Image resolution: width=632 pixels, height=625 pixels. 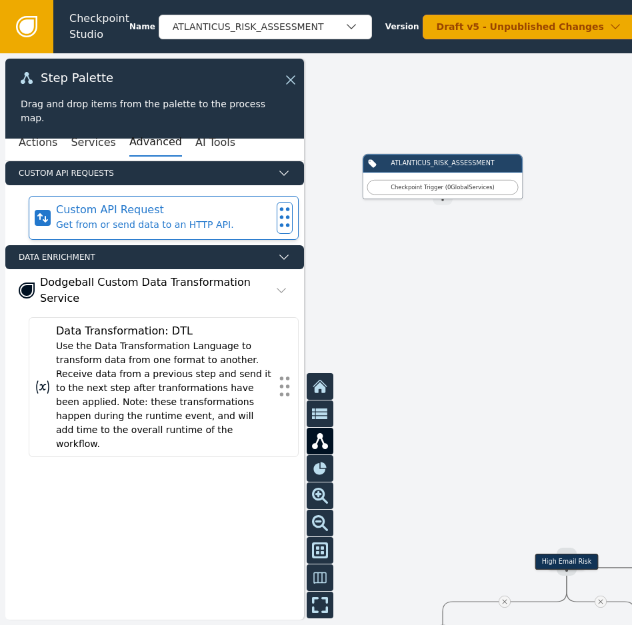 What do you see at coordinates (155, 143) in the screenshot?
I see `button: Advanced` at bounding box center [155, 143].